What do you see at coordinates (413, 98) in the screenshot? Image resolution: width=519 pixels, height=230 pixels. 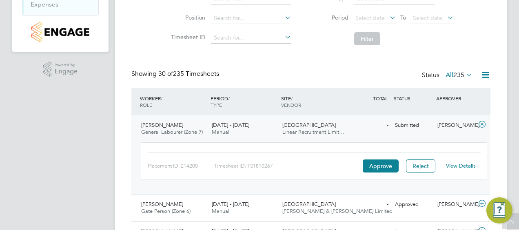 I see `div: STATUS` at bounding box center [413, 98].